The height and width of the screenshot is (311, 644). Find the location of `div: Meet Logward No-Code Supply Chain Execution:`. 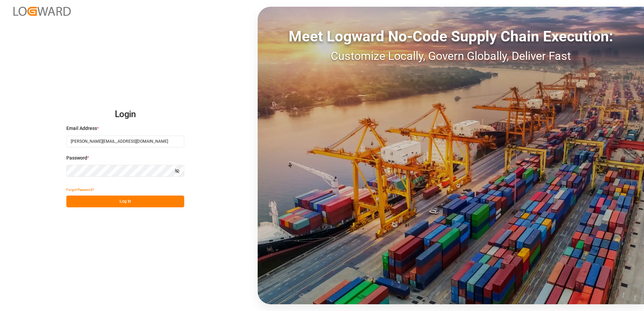

div: Meet Logward No-Code Supply Chain Execution: is located at coordinates (450, 36).